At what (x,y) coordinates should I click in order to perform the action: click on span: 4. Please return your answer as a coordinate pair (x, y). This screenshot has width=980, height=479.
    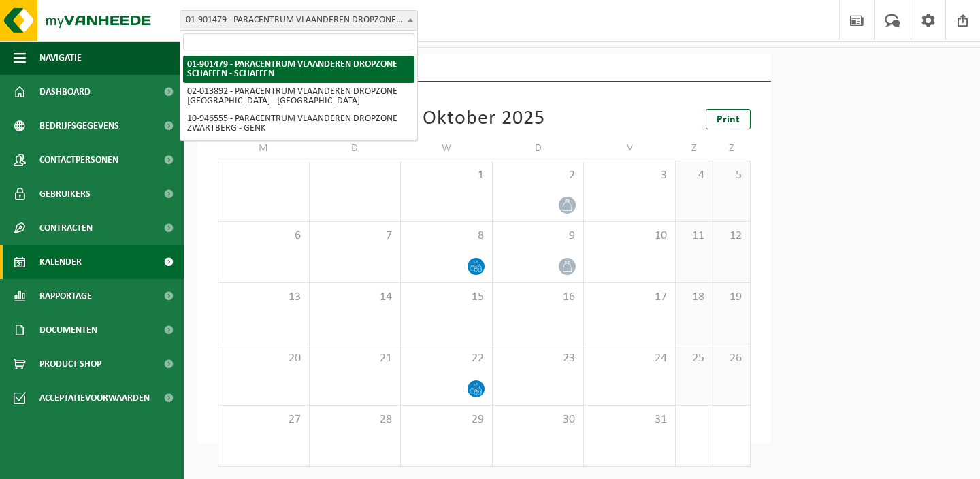
    Looking at the image, I should click on (695, 175).